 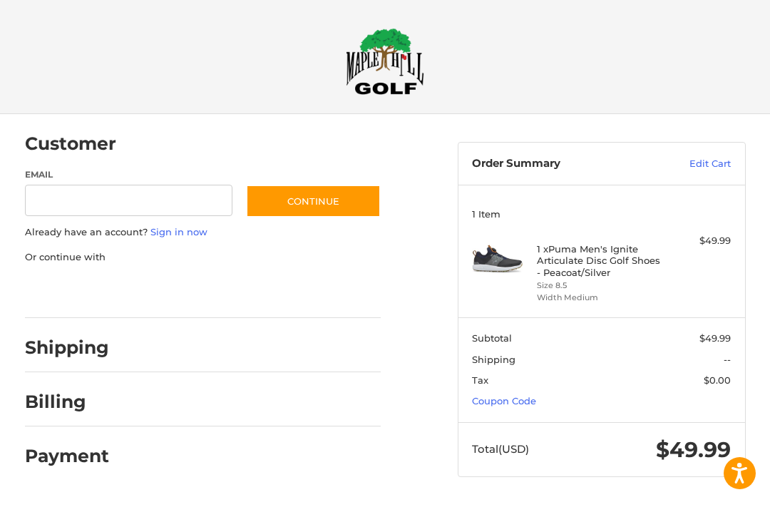 I want to click on h3: Order Summary, so click(x=560, y=164).